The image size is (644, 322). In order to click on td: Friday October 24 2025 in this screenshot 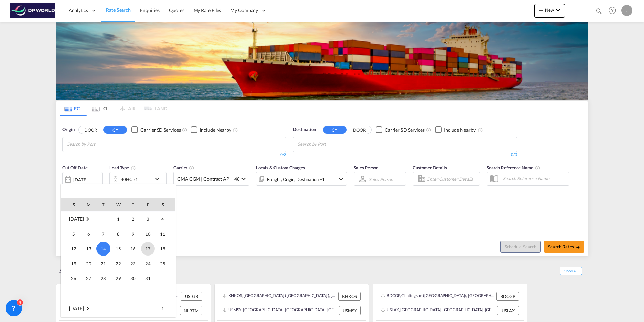, I will do `click(148, 264)`.